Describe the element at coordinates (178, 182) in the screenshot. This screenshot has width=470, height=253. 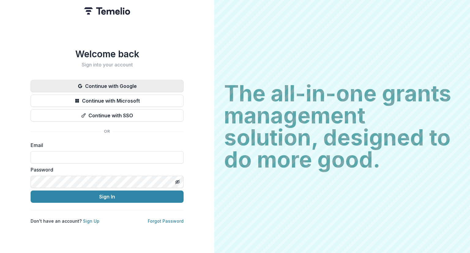
I see `button: Toggle password visibility` at that location.